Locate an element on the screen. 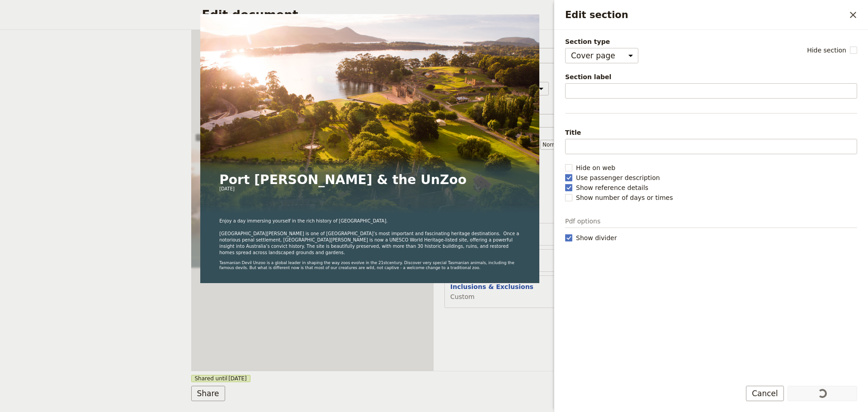  a: Itinerary is located at coordinates (327, 15).